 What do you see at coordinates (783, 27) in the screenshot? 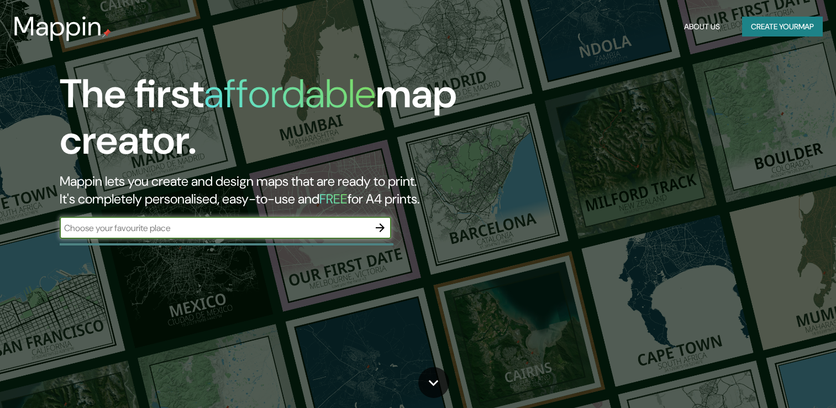
I see `button: Create yourmap` at bounding box center [783, 27].